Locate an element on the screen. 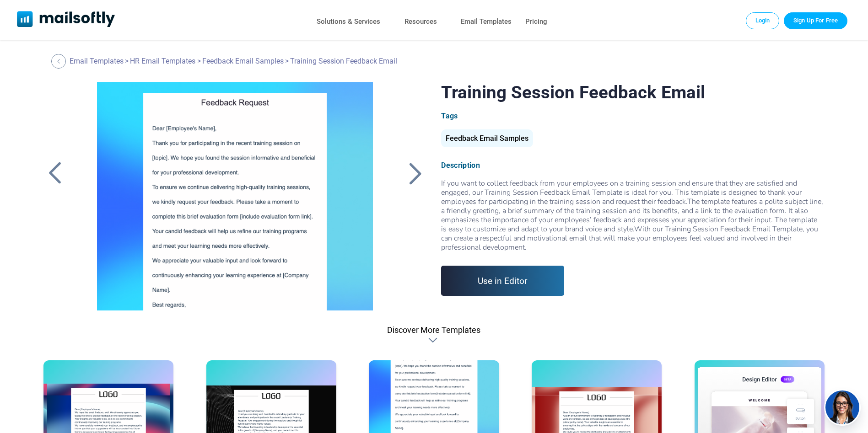 The height and width of the screenshot is (433, 868). a: Login is located at coordinates (762, 21).